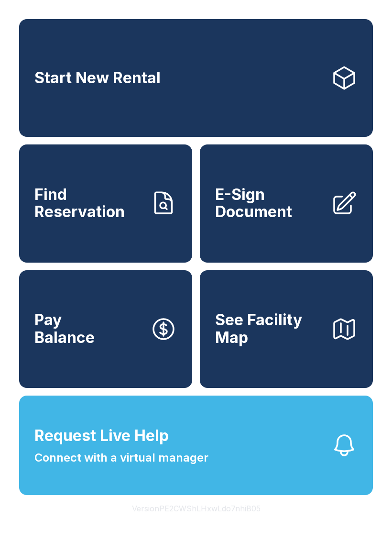 The height and width of the screenshot is (541, 392). I want to click on a: Start New Rental, so click(196, 78).